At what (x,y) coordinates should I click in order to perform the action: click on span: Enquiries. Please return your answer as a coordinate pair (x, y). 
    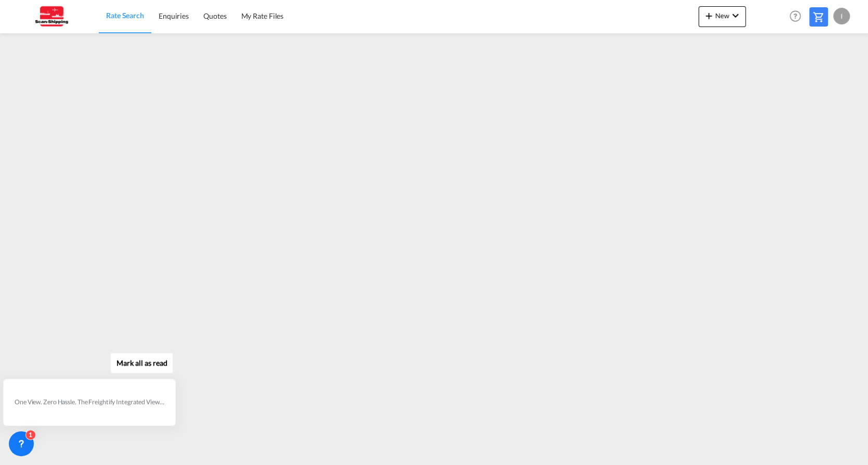
    Looking at the image, I should click on (174, 16).